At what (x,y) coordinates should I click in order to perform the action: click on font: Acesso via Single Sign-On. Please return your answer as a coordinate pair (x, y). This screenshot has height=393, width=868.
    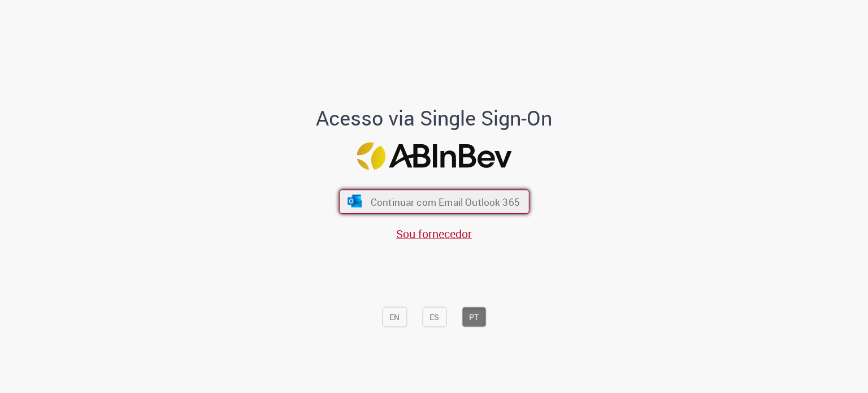
    Looking at the image, I should click on (434, 117).